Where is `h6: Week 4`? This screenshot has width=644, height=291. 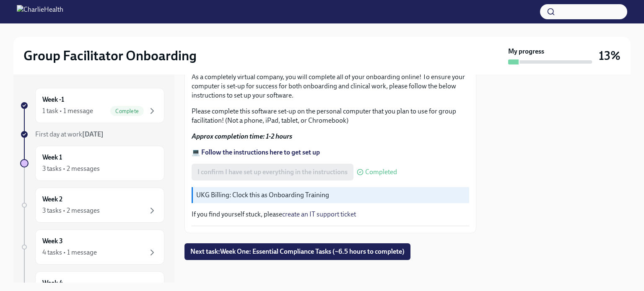 h6: Week 4 is located at coordinates (53, 283).